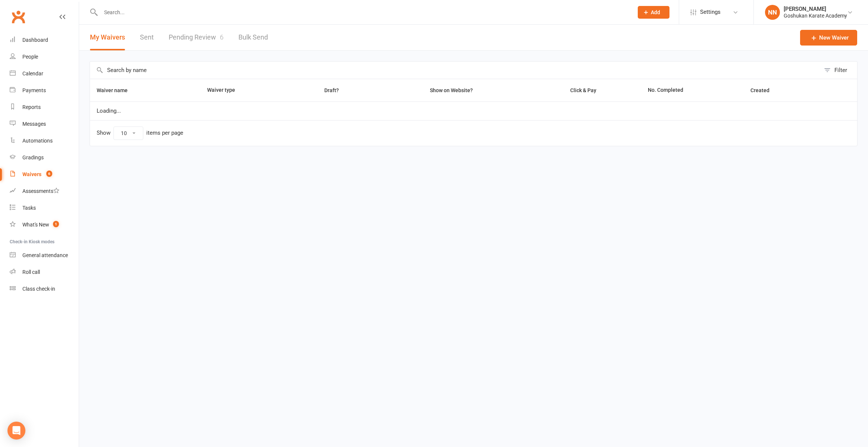 The height and width of the screenshot is (447, 868). What do you see at coordinates (34, 90) in the screenshot?
I see `div: Payments` at bounding box center [34, 90].